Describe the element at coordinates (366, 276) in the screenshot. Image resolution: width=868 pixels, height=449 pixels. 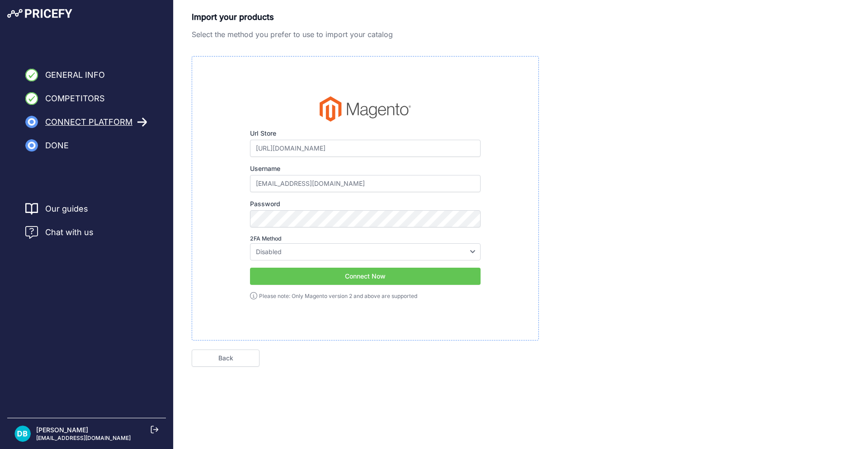
I see `button: Connect Now` at that location.